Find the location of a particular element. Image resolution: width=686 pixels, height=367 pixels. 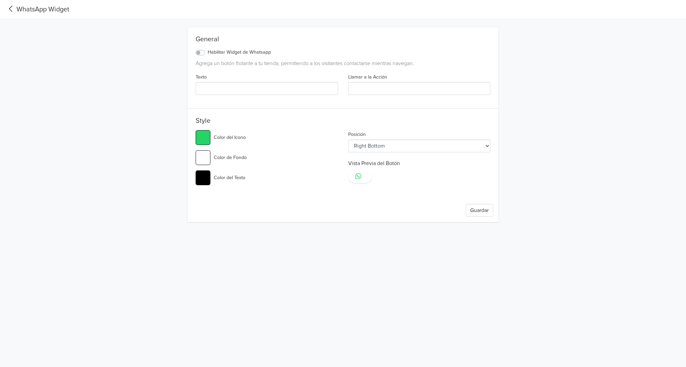

h6: Vista Previa del Botón is located at coordinates (419, 164).